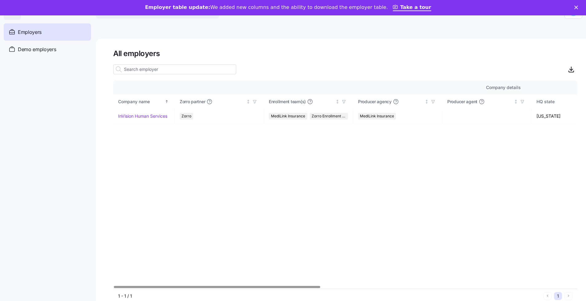  I want to click on span: Producer agent, so click(462, 102).